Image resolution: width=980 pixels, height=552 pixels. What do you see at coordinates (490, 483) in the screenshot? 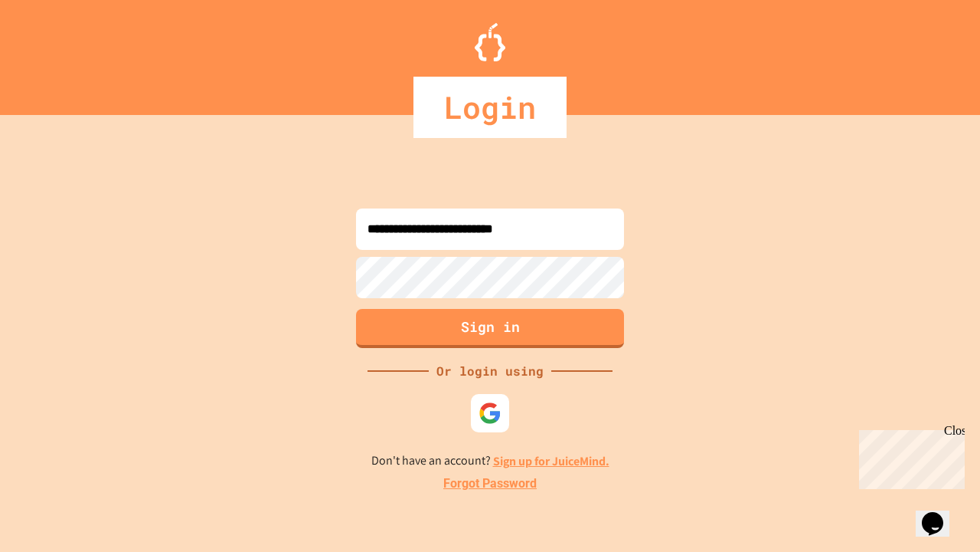
I see `a: Forgot Password` at bounding box center [490, 483].